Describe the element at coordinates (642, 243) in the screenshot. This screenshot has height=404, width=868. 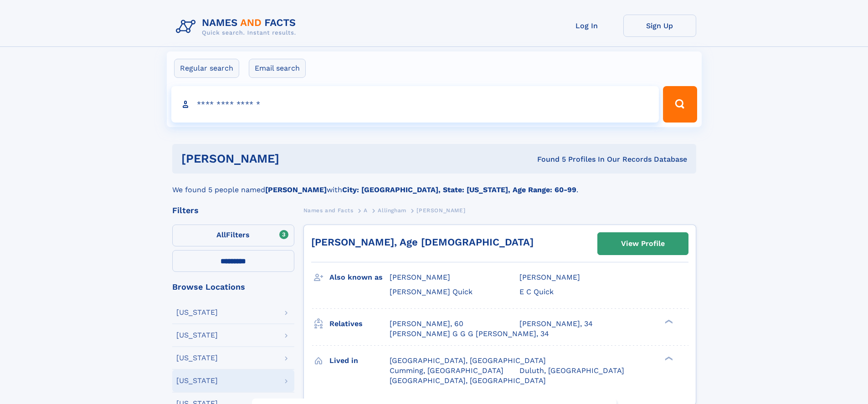
I see `a: View Profile` at that location.